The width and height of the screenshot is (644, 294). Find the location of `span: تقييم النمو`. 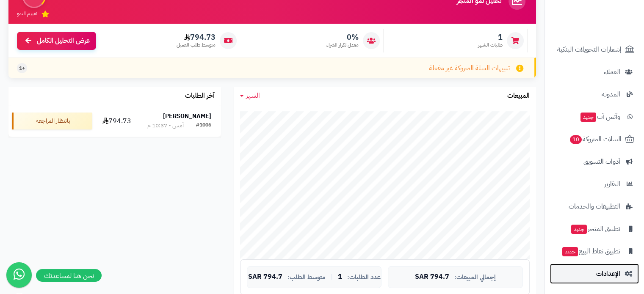

span: تقييم النمو is located at coordinates (27, 14).